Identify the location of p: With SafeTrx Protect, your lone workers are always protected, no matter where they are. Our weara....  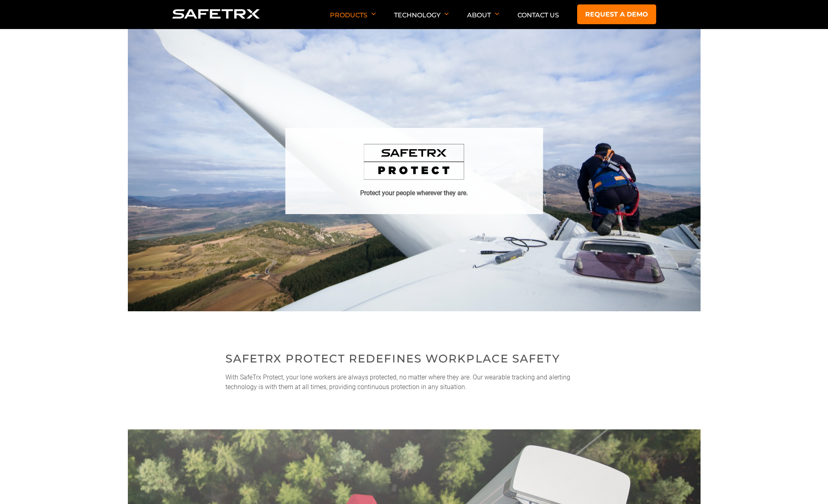
(414, 382).